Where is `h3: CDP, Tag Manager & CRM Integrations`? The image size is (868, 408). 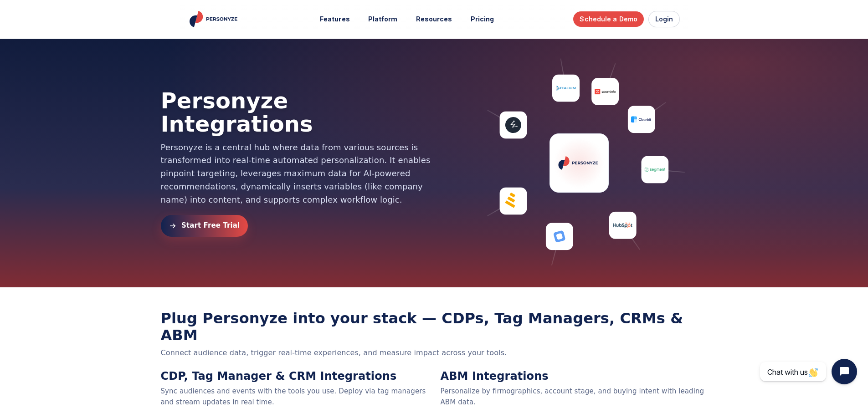
h3: CDP, Tag Manager & CRM Integrations is located at coordinates (295, 376).